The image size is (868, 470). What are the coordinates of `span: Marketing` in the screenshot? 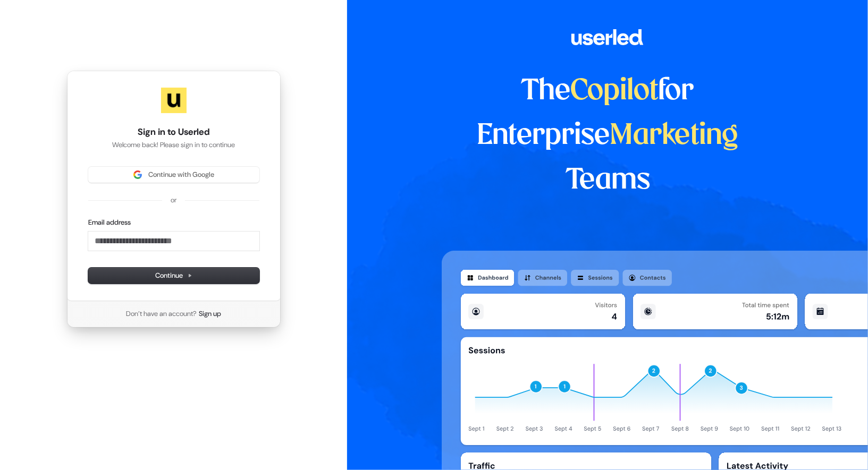 It's located at (674, 136).